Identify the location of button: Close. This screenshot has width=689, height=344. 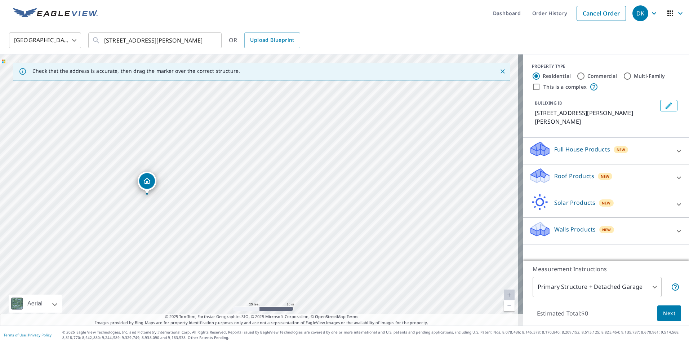
(503, 71).